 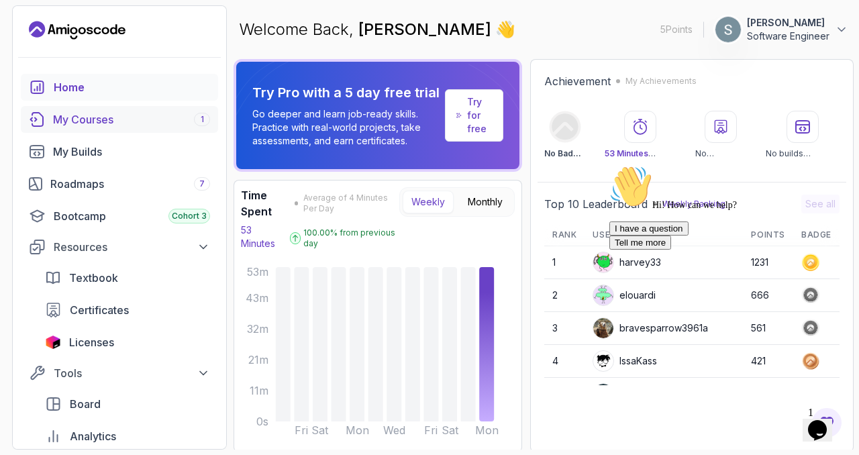 I want to click on div: bravesparrow3961a, so click(x=651, y=328).